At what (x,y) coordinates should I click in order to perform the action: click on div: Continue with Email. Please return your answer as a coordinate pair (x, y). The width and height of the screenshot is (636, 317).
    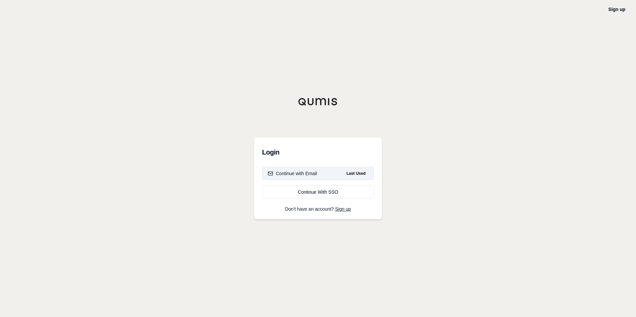
    Looking at the image, I should click on (292, 174).